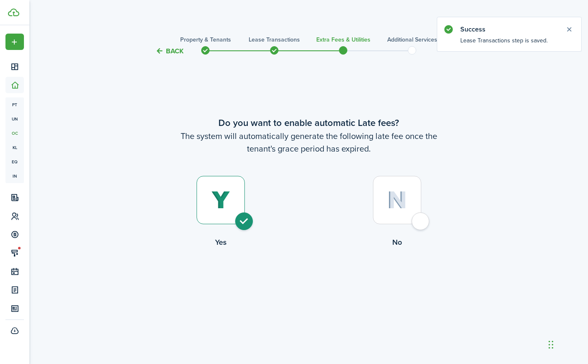  What do you see at coordinates (15, 133) in the screenshot?
I see `a: oc` at bounding box center [15, 133].